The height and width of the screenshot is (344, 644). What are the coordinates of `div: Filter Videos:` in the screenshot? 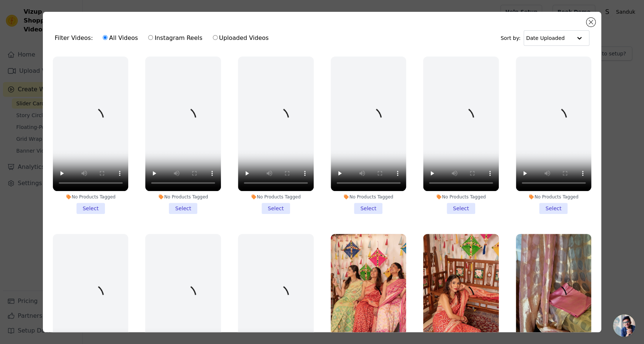 It's located at (163, 38).